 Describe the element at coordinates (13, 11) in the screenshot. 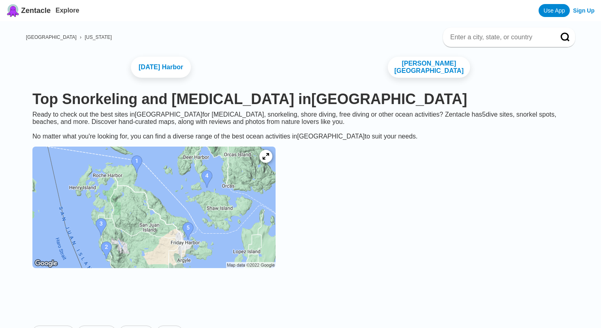

I see `img: Zentacle logo` at that location.